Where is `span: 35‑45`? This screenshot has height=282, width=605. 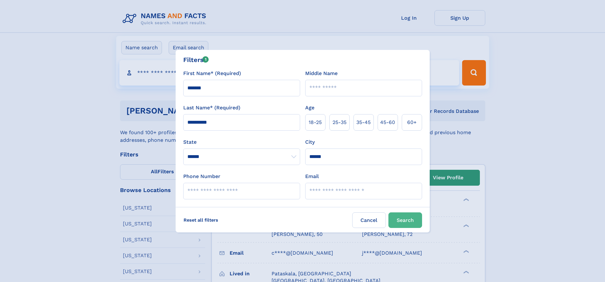 span: 35‑45 is located at coordinates (364, 122).